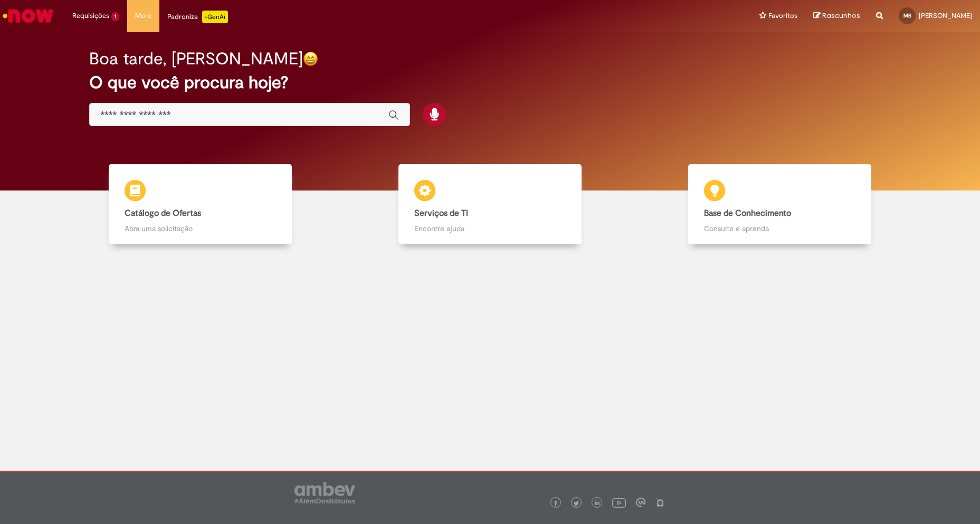  Describe the element at coordinates (490, 83) in the screenshot. I see `h2: O que você procura hoje?` at that location.